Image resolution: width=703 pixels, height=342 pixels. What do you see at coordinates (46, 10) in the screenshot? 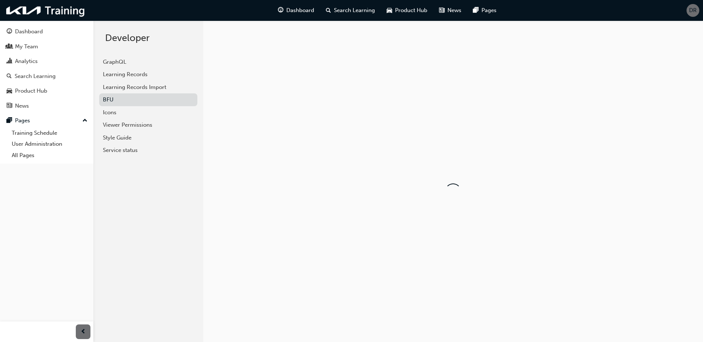
I see `img: kia-training` at bounding box center [46, 10].